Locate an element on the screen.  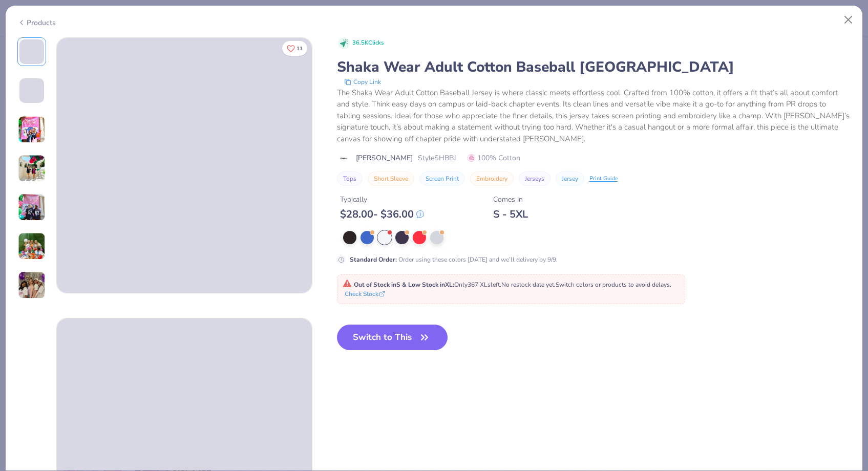
div: $ 28.00 - $ 36.00 is located at coordinates (382, 214).